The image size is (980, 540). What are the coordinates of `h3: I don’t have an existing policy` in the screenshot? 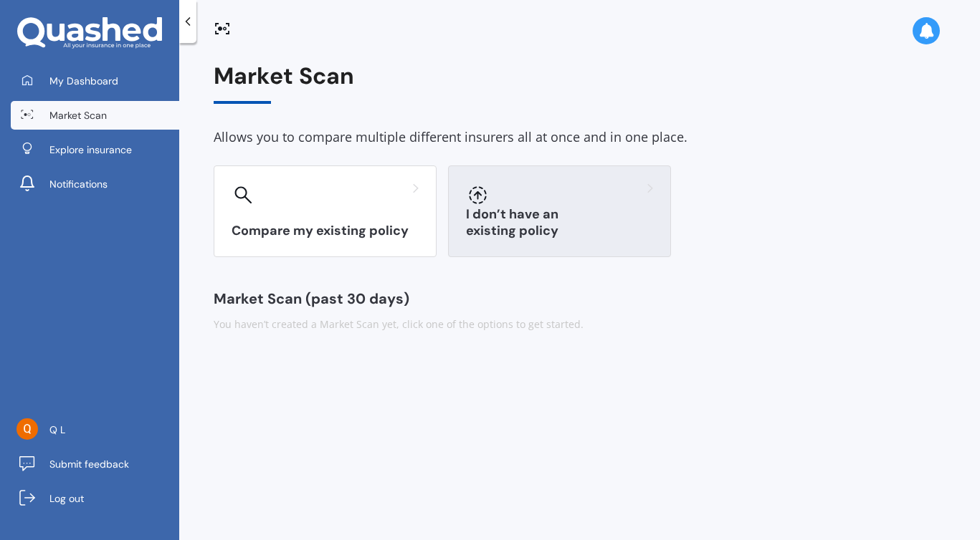 It's located at (559, 223).